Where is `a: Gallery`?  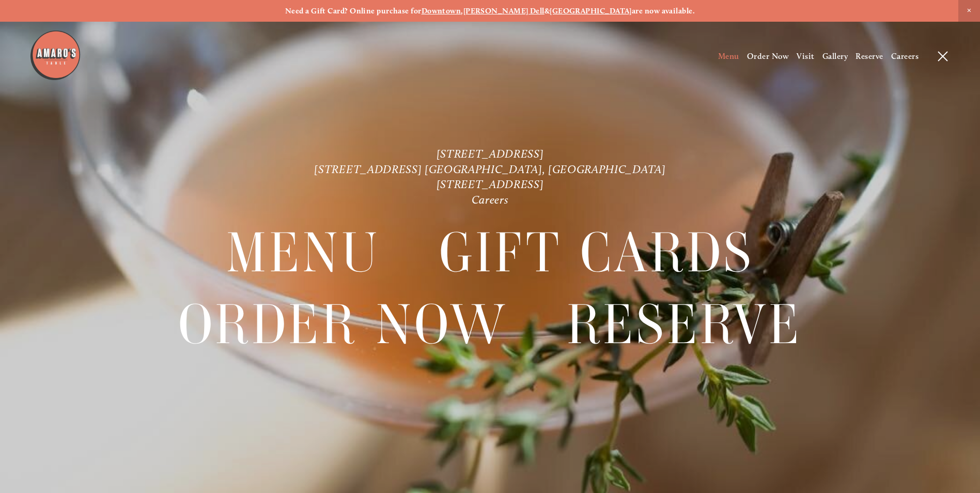 a: Gallery is located at coordinates (835, 56).